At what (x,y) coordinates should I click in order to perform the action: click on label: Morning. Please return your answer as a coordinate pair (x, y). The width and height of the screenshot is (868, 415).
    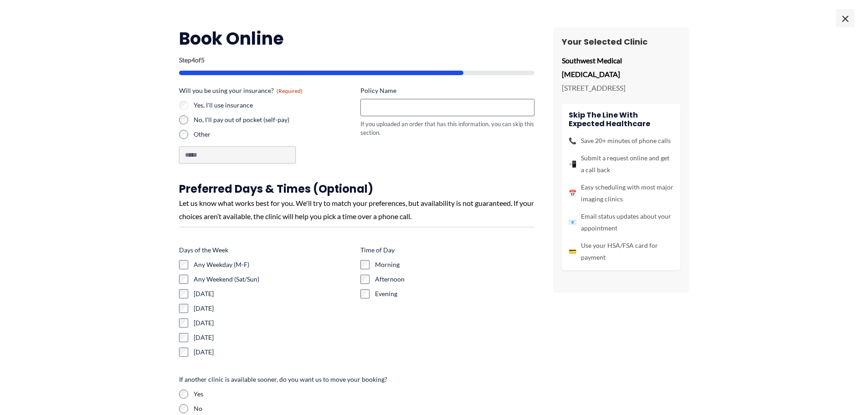
    Looking at the image, I should click on (454, 265).